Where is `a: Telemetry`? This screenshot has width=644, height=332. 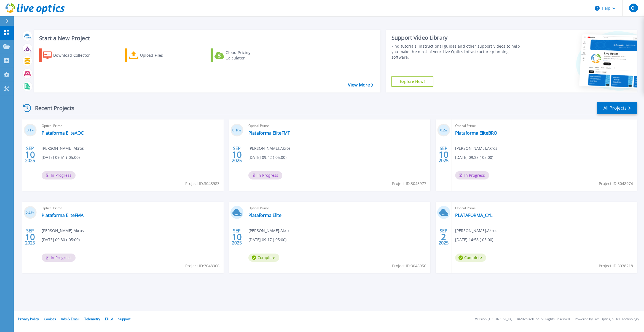
a: Telemetry is located at coordinates (92, 319).